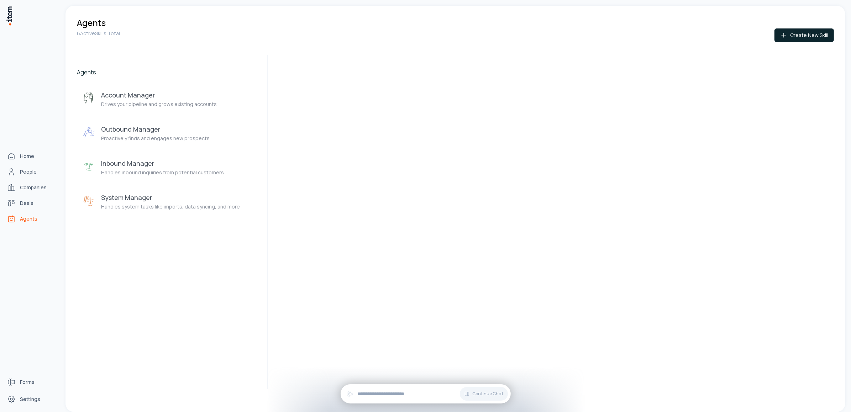 This screenshot has width=851, height=412. Describe the element at coordinates (30, 400) in the screenshot. I see `span: Settings` at that location.